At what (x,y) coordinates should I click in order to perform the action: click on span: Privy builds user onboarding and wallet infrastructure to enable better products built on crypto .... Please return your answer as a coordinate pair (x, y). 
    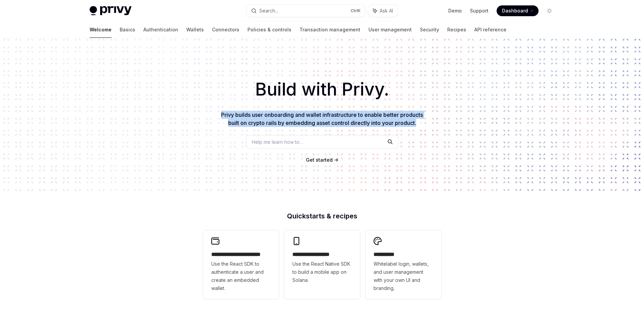
    Looking at the image, I should click on (322, 119).